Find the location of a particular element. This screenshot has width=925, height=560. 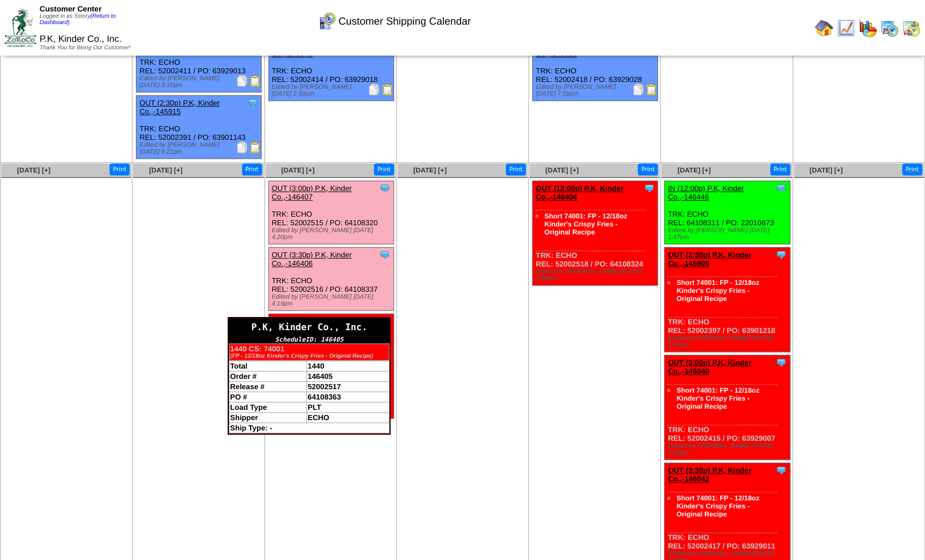

div: TRK: ECHO REL: 52002415 / PO: 63929007 is located at coordinates (728, 407).